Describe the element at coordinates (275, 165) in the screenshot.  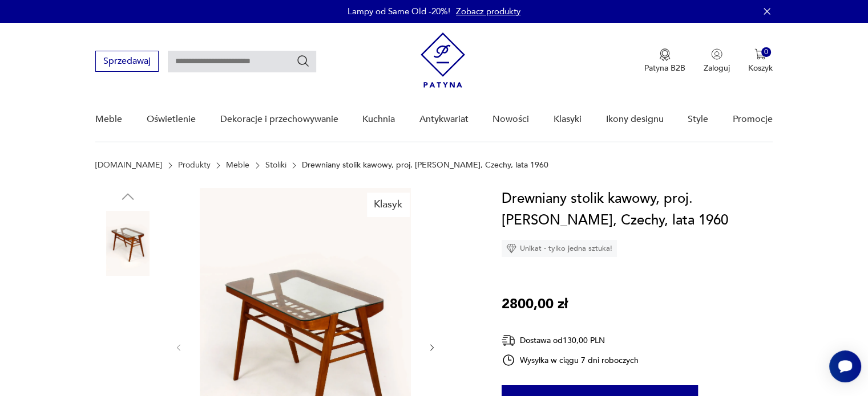
I see `a: Stoliki` at that location.